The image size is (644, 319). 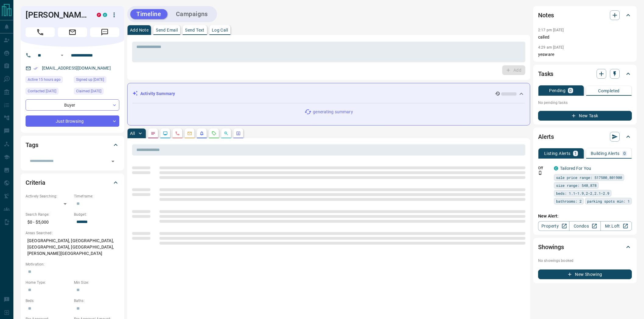 I want to click on svg: Calls, so click(x=177, y=134).